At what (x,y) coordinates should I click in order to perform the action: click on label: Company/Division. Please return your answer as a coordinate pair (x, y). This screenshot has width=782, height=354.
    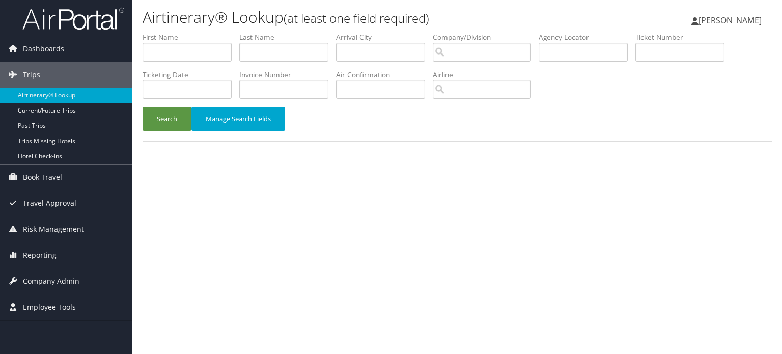
    Looking at the image, I should click on (486, 37).